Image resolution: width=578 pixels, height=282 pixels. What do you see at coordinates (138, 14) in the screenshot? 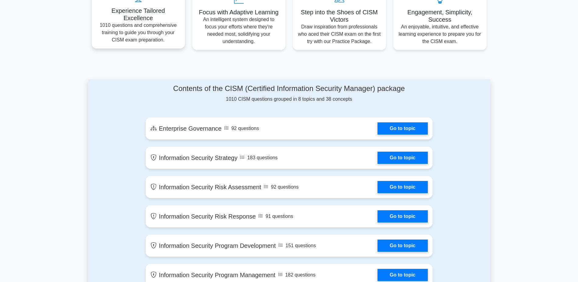
I see `h5: Experience Tailored Excellence` at bounding box center [138, 14].